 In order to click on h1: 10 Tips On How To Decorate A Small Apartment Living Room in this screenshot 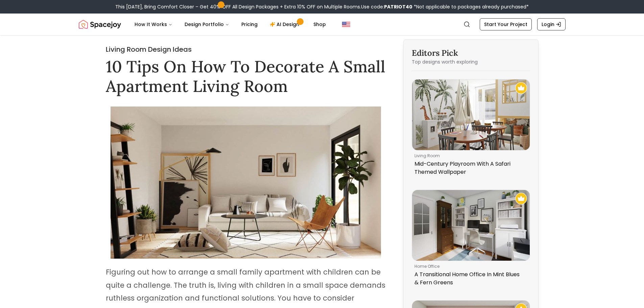, I will do `click(246, 76)`.